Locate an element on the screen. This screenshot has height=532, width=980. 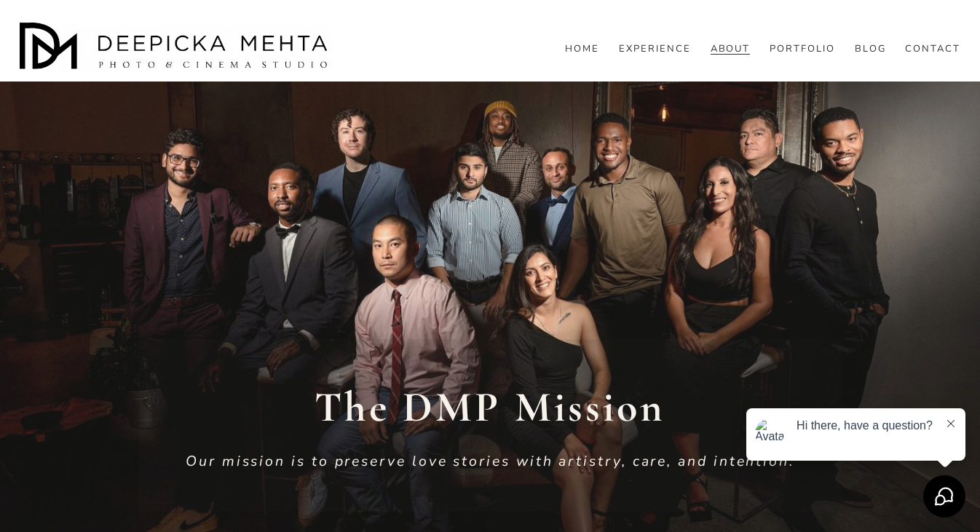
span: BLOG is located at coordinates (870, 49).